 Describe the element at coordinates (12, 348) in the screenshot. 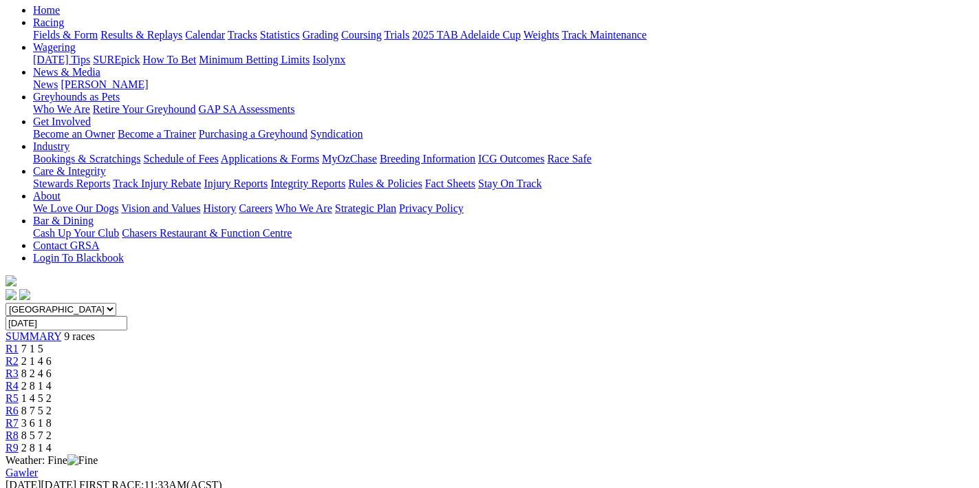

I see `span: R1` at that location.